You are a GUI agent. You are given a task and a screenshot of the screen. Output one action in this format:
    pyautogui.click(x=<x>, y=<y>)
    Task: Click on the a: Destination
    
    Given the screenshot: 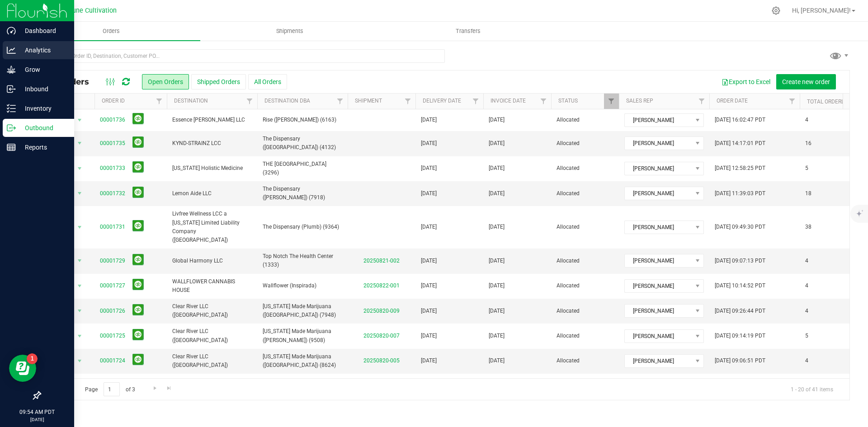 What is the action you would take?
    pyautogui.click(x=191, y=101)
    